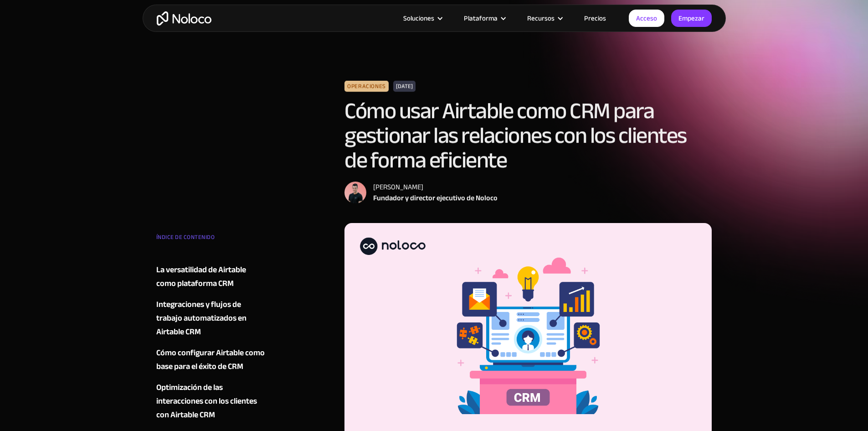  Describe the element at coordinates (484, 19) in the screenshot. I see `div: Plataforma` at that location.